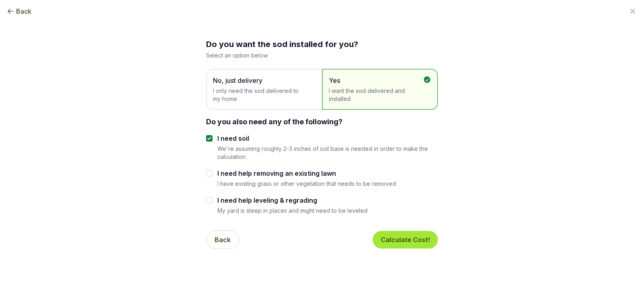 This screenshot has width=644, height=294. What do you see at coordinates (376, 95) in the screenshot?
I see `span: I want the sod delivered and installed` at bounding box center [376, 95].